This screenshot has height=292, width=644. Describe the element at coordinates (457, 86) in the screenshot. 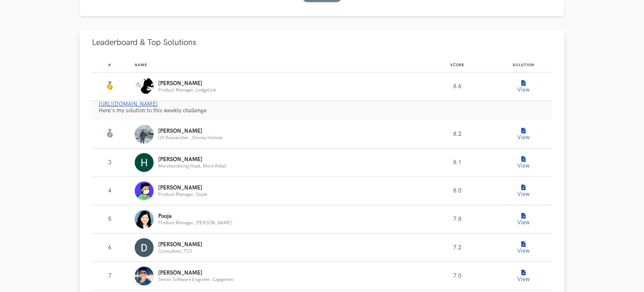

I see `td: 8.6` at that location.